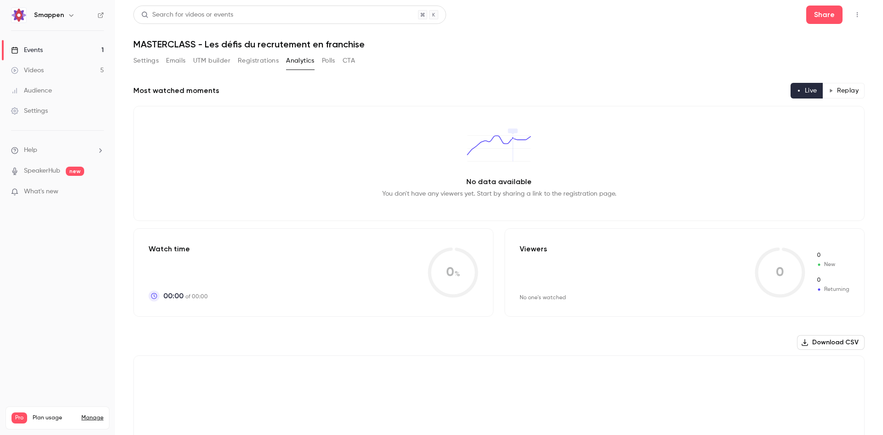  I want to click on span: new, so click(75, 171).